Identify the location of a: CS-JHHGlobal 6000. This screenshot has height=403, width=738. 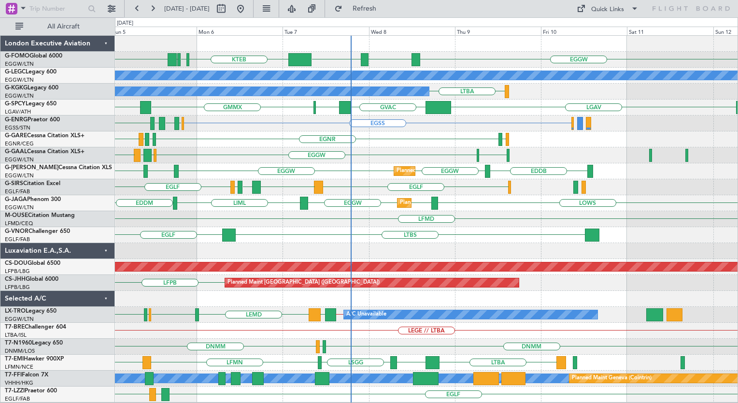
(31, 279).